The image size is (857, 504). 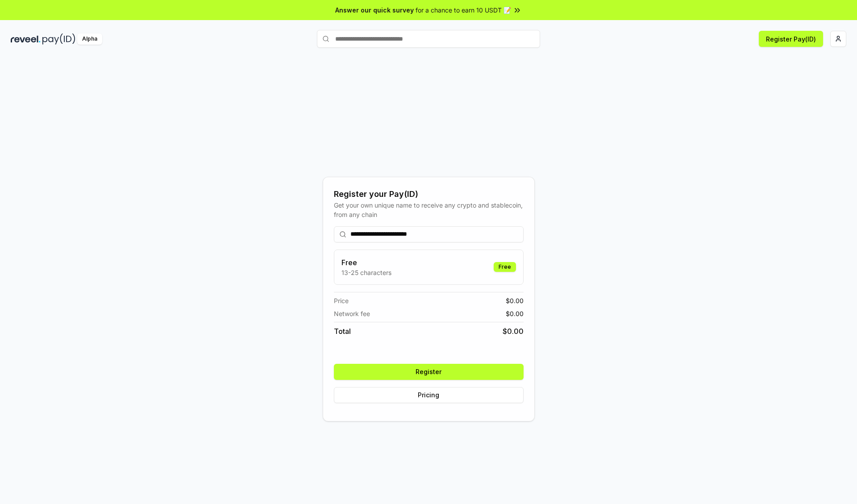 What do you see at coordinates (428, 194) in the screenshot?
I see `div: Register your Pay(ID)` at bounding box center [428, 194].